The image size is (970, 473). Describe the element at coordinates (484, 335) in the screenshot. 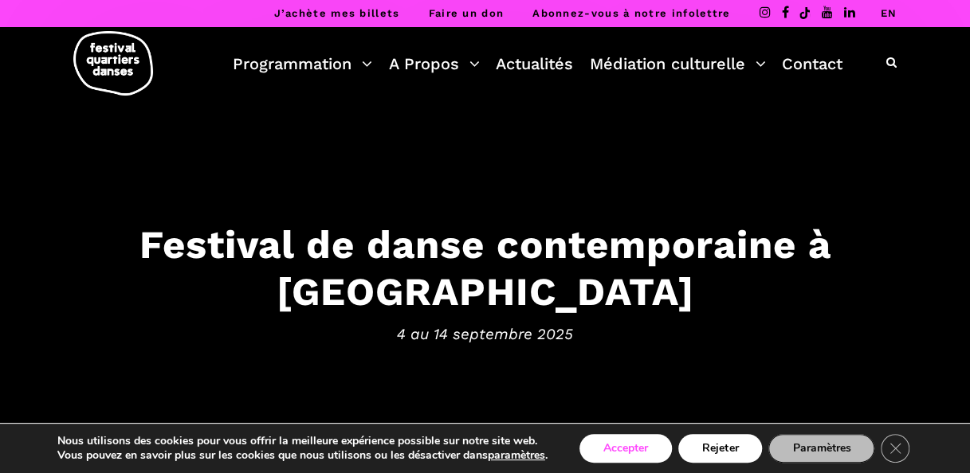

I see `span: 4 au 14 septembre 2025` at that location.